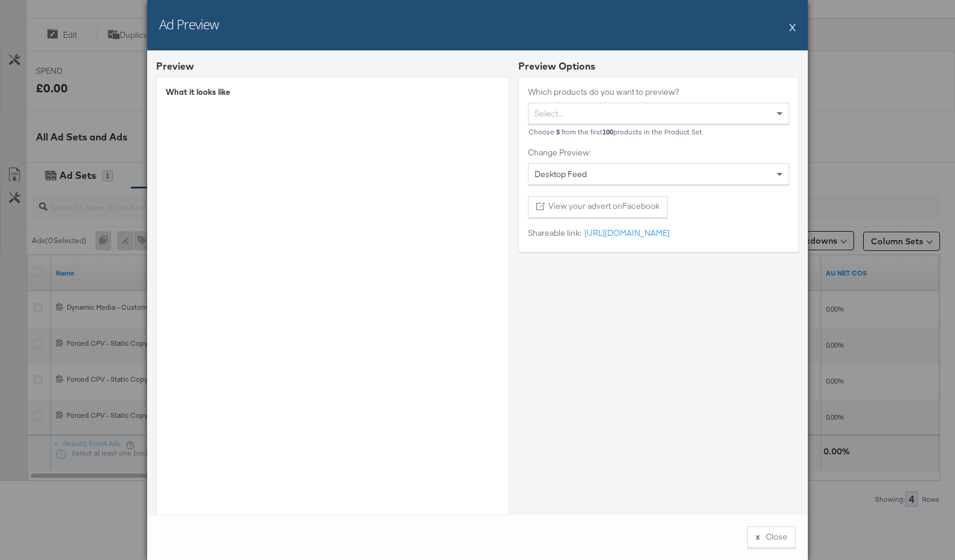 This screenshot has height=560, width=955. Describe the element at coordinates (658, 92) in the screenshot. I see `label: Which products do you want to preview?` at that location.